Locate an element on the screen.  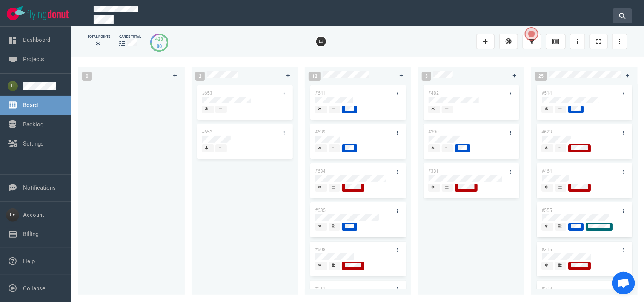
img: Flying Donut text logo is located at coordinates (48, 15).